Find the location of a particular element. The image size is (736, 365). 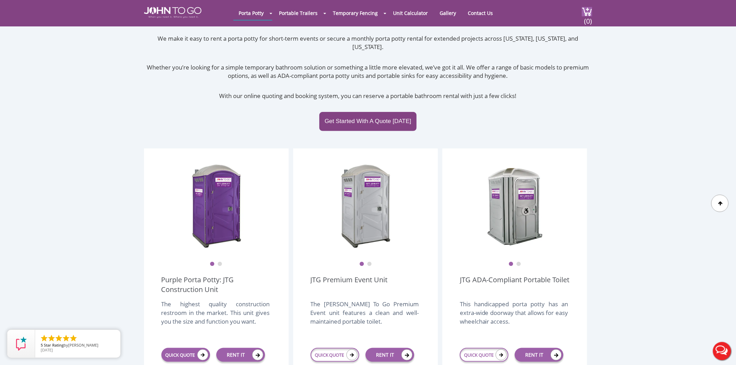

a: Portable Trailers is located at coordinates (298, 13).